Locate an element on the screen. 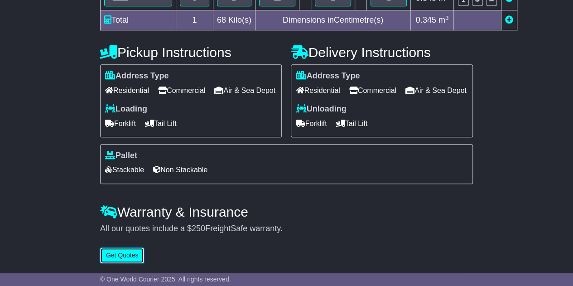 The image size is (573, 286). span: 250 is located at coordinates (198, 228).